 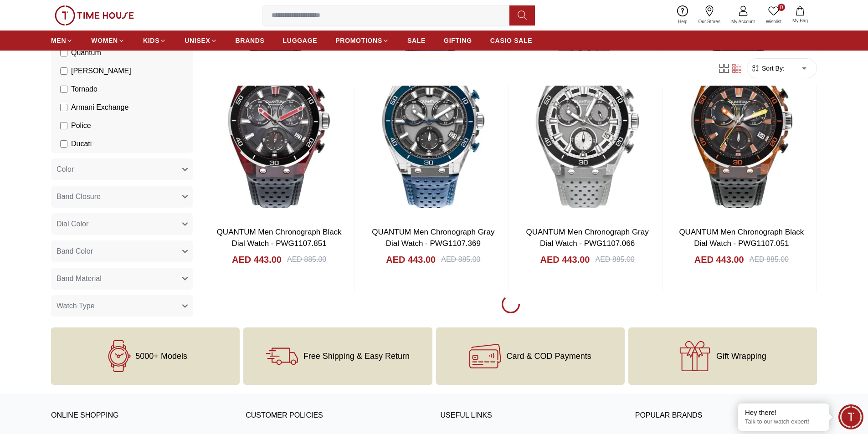 I want to click on span: Sort By:, so click(x=772, y=69).